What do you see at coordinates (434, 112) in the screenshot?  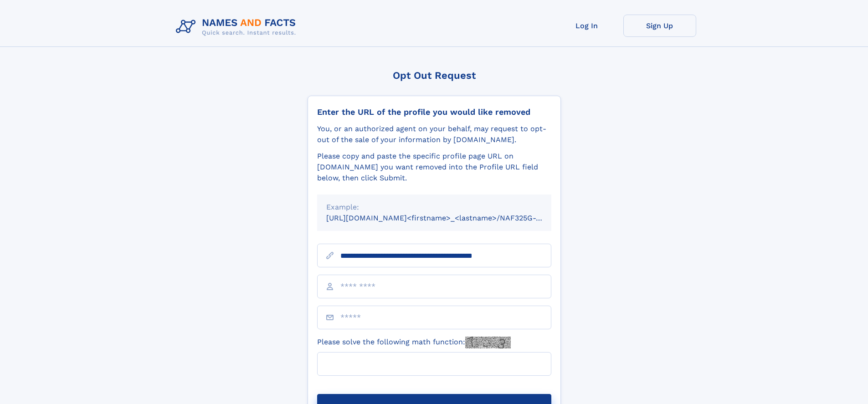 I see `div: Enter the URL of the profile you would like removed` at bounding box center [434, 112].